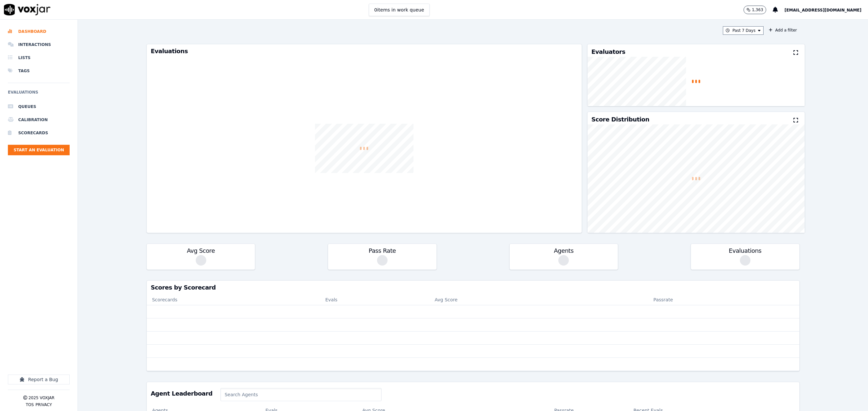 Image resolution: width=868 pixels, height=411 pixels. Describe the element at coordinates (39, 71) in the screenshot. I see `li: Tags` at that location.